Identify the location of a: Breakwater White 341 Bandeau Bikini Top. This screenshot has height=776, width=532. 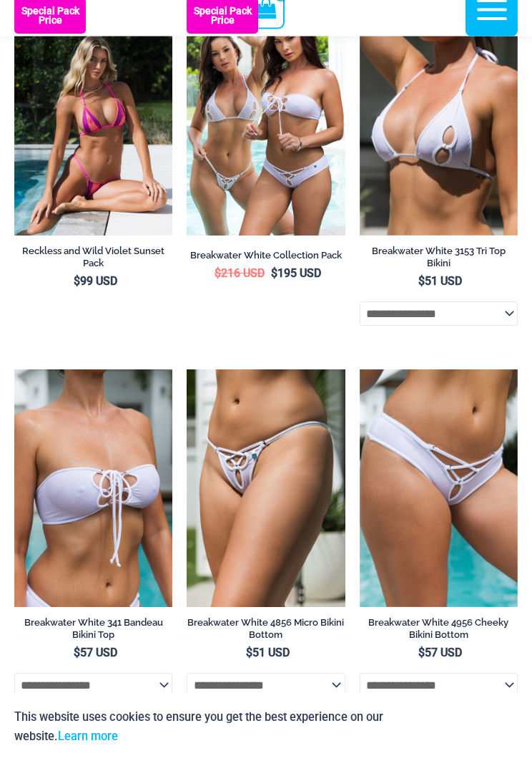
(93, 647).